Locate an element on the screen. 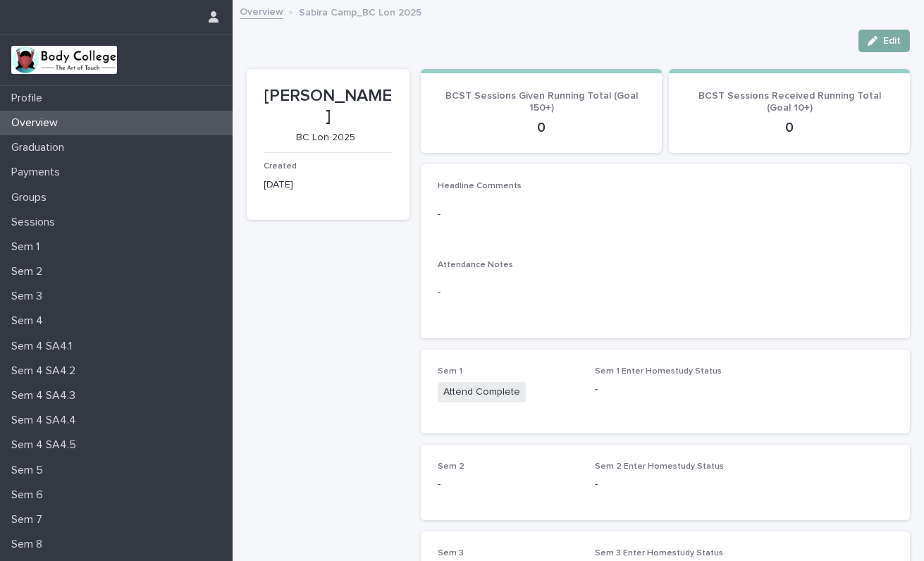 This screenshot has width=924, height=561. p: Sessions is located at coordinates (36, 222).